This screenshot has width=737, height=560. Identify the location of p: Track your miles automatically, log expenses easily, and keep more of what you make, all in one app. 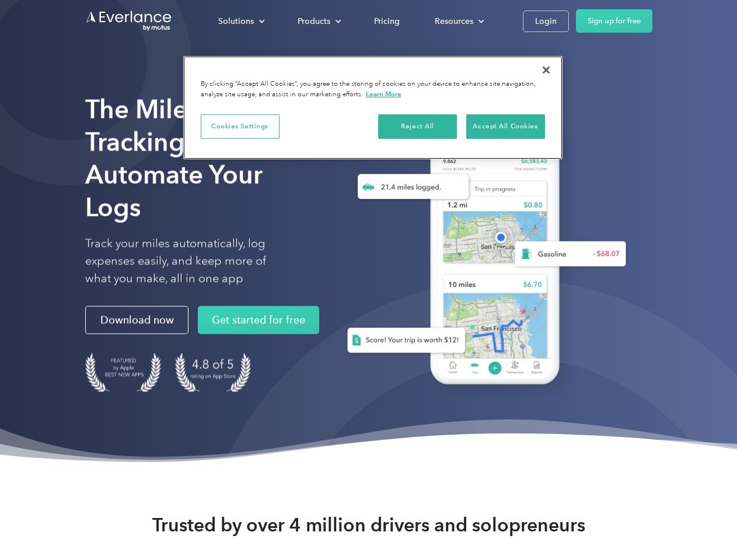
(189, 262).